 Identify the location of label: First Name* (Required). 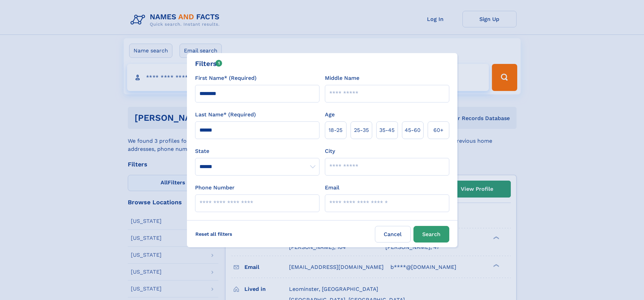
(226, 78).